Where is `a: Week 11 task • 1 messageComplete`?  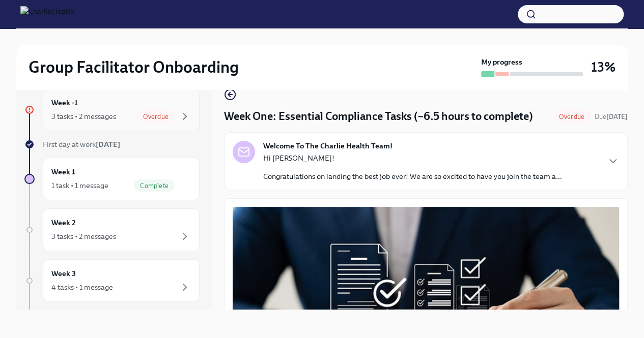
a: Week 11 task • 1 messageComplete is located at coordinates (112, 179).